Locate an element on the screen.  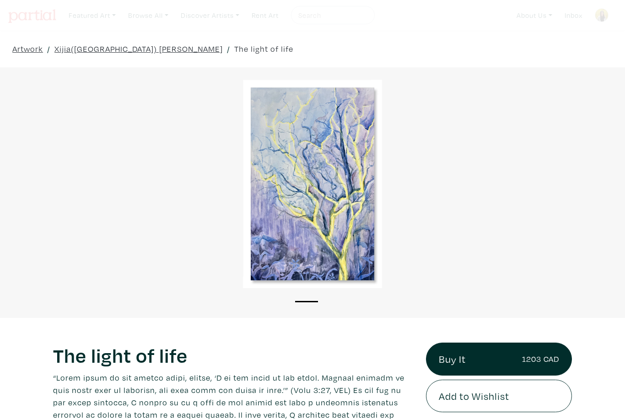
a: Rent Art is located at coordinates (265, 15).